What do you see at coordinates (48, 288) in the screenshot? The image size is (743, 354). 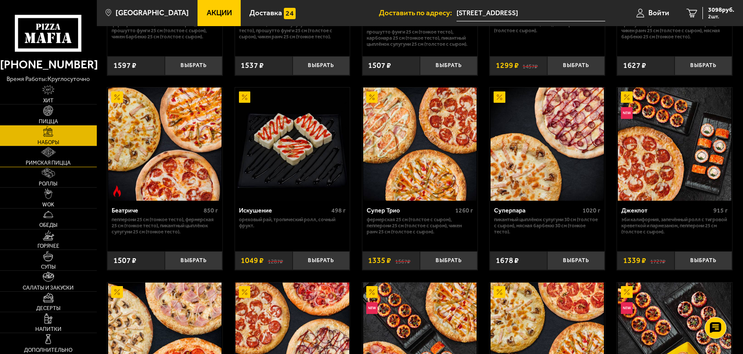 I see `span: Салаты и закуски` at bounding box center [48, 288].